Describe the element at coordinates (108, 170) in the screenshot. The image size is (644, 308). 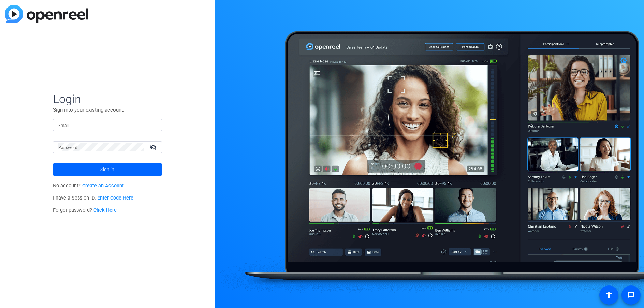
I see `button: Sign in` at that location.